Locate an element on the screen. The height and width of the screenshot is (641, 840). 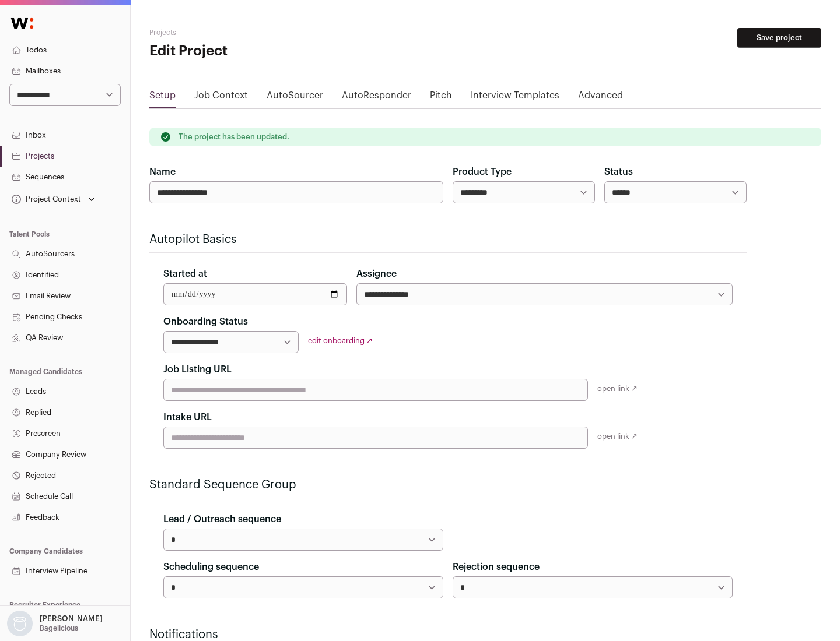
p: Bagelicious is located at coordinates (59, 628).